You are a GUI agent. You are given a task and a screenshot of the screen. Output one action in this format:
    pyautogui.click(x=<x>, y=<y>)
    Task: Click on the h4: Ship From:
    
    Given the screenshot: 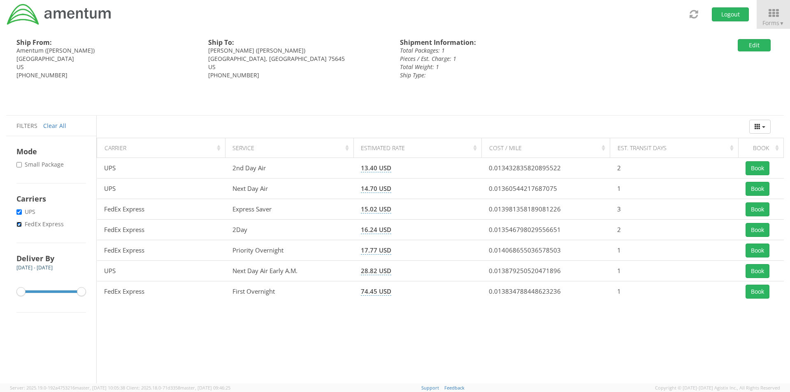 What is the action you would take?
    pyautogui.click(x=106, y=43)
    